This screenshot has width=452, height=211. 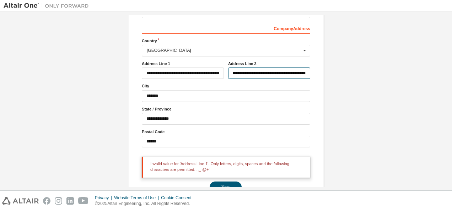 What do you see at coordinates (104, 198) in the screenshot?
I see `div: Privacy` at bounding box center [104, 198].